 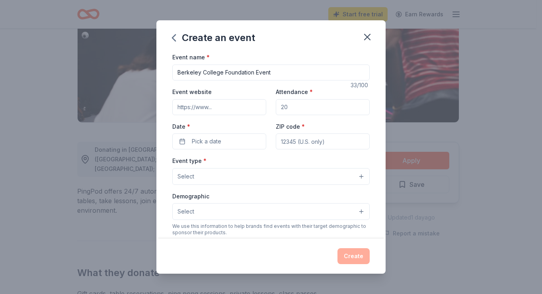 What do you see at coordinates (192, 92) in the screenshot?
I see `label: Event website` at bounding box center [192, 92].